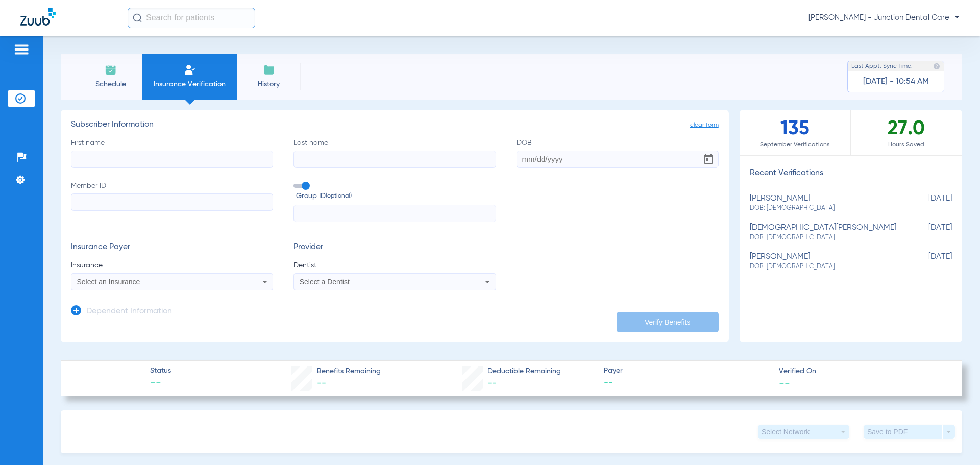 This screenshot has width=980, height=465. Describe the element at coordinates (907, 132) in the screenshot. I see `div: 27.0` at that location.